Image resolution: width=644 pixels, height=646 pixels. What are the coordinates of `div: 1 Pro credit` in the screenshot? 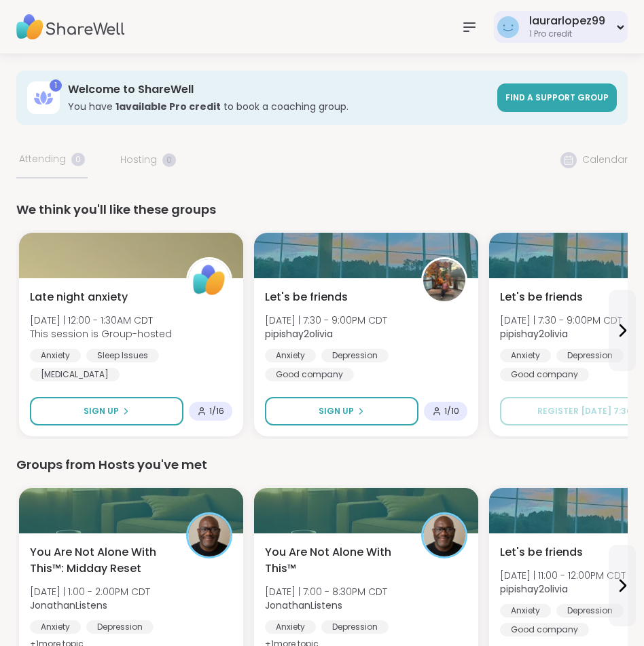 It's located at (567, 34).